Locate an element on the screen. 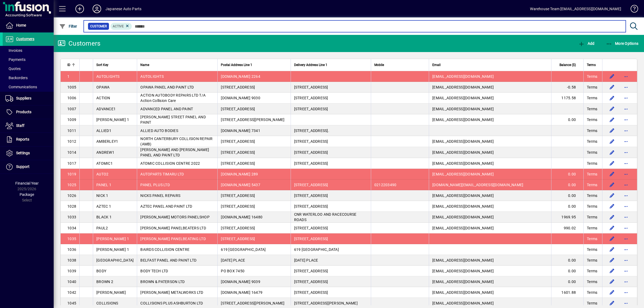 Image resolution: width=644 pixels, height=308 pixels. a: Reports is located at coordinates (28, 139).